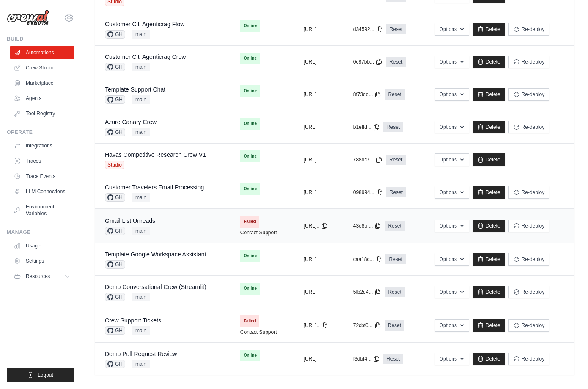 This screenshot has height=389, width=588. What do you see at coordinates (368, 259) in the screenshot?
I see `button: caa18c...` at bounding box center [368, 259].